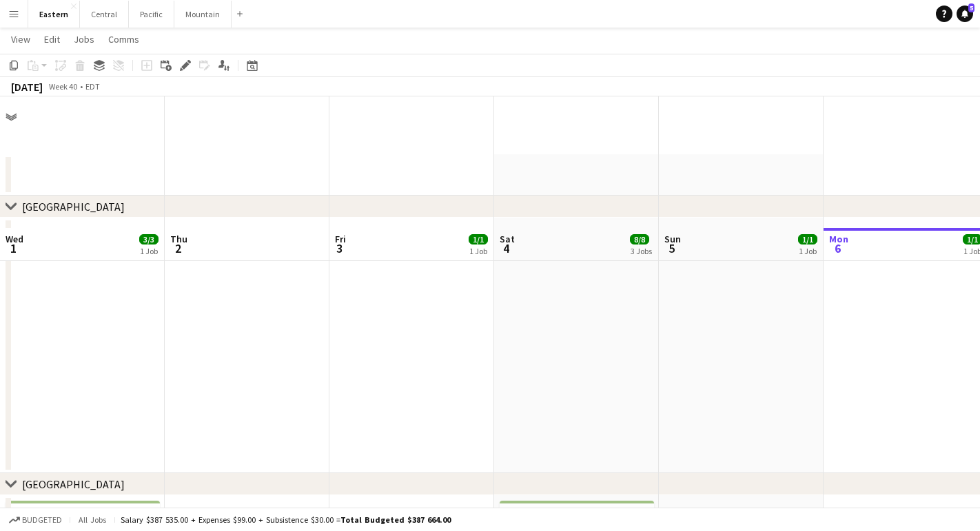 The width and height of the screenshot is (980, 531). Describe the element at coordinates (178, 239) in the screenshot. I see `span: Thu` at that location.